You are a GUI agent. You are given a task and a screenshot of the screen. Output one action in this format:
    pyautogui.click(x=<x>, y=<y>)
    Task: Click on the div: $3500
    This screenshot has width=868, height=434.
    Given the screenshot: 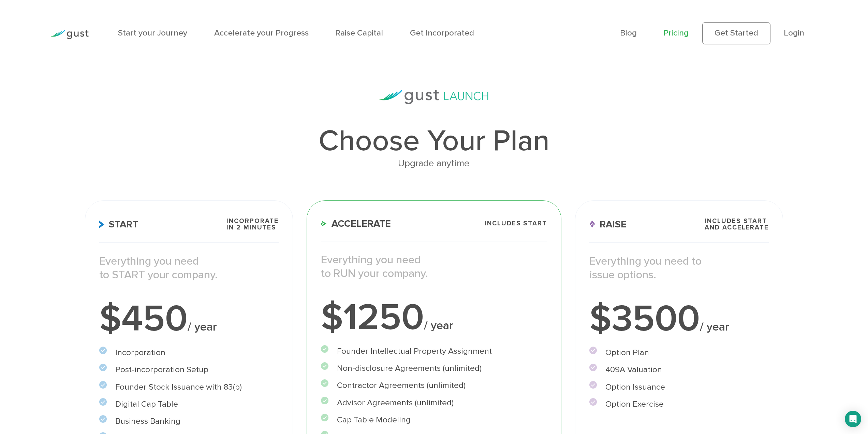 What is the action you would take?
    pyautogui.click(x=679, y=319)
    